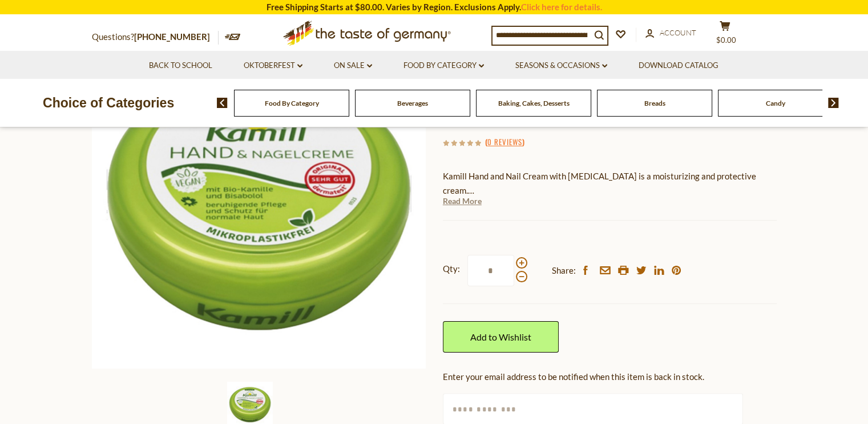 The height and width of the screenshot is (424, 868). What do you see at coordinates (413, 103) in the screenshot?
I see `span: Beverages` at bounding box center [413, 103].